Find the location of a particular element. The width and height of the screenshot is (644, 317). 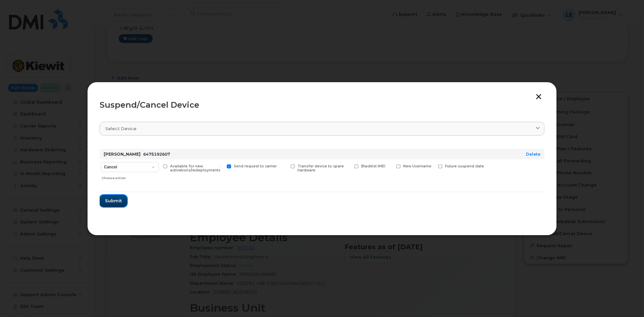

span: New Username is located at coordinates (418, 166).